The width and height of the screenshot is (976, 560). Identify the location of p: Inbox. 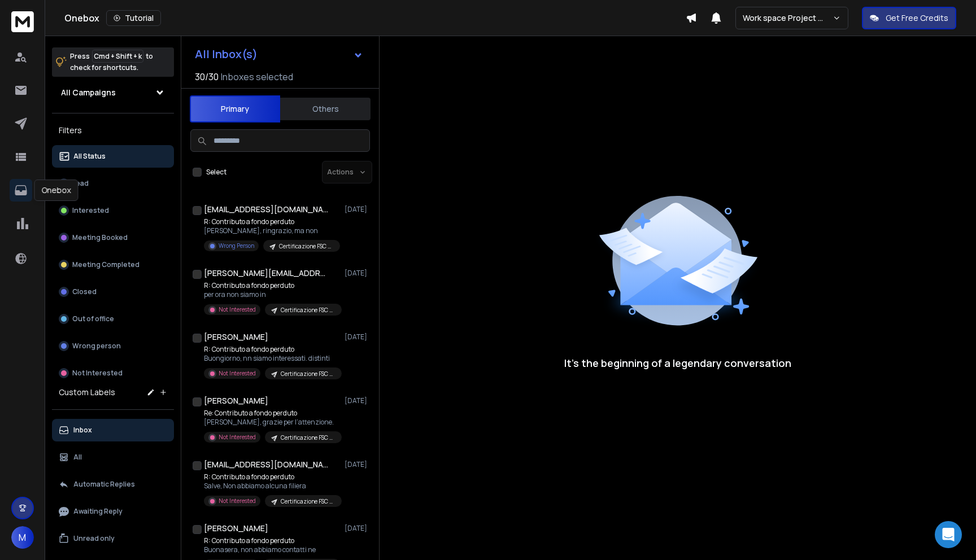
(82, 431).